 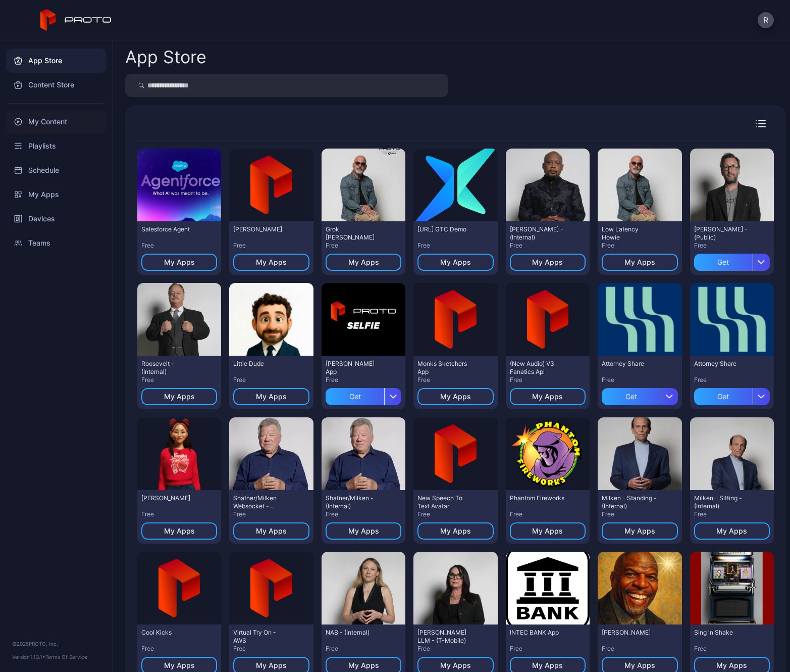 I want to click on div: Sing 'n Shake, so click(x=722, y=633).